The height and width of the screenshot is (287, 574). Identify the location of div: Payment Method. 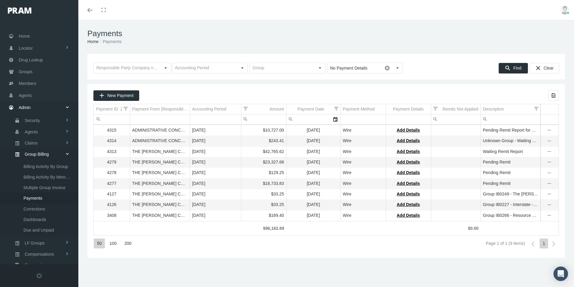
(359, 109).